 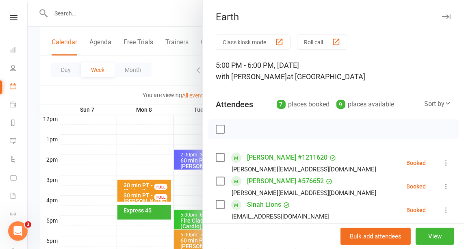 What do you see at coordinates (365, 104) in the screenshot?
I see `div: places available` at bounding box center [365, 104].